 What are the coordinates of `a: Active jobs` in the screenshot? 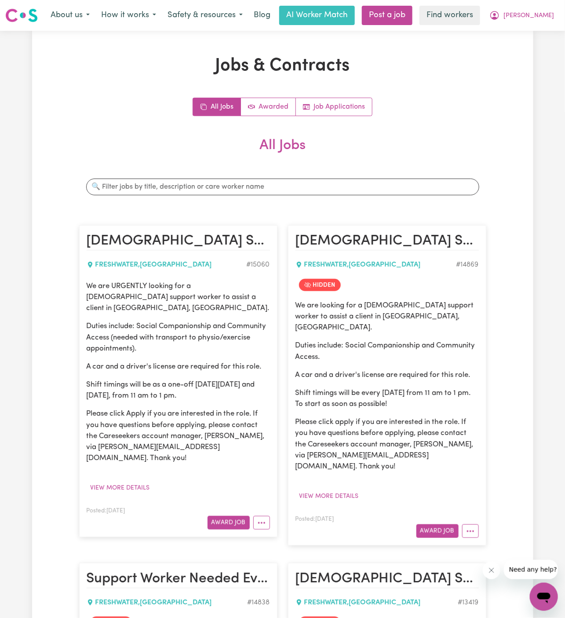 It's located at (268, 107).